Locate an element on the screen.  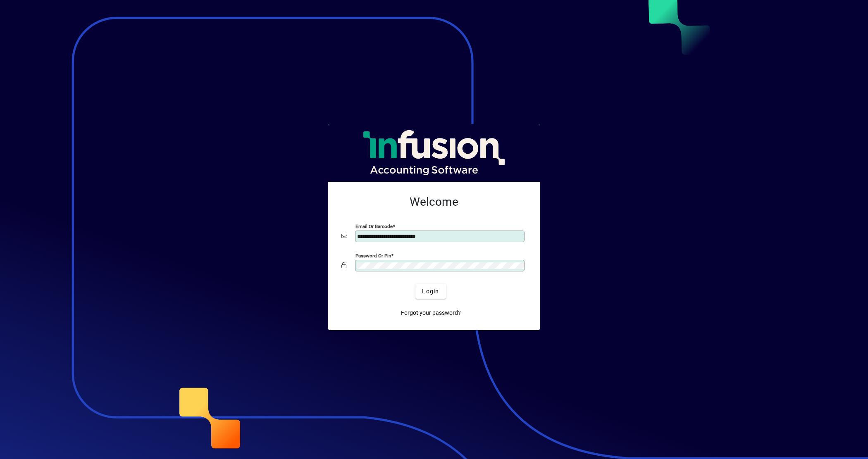
a: Forgot your password? is located at coordinates (430, 313).